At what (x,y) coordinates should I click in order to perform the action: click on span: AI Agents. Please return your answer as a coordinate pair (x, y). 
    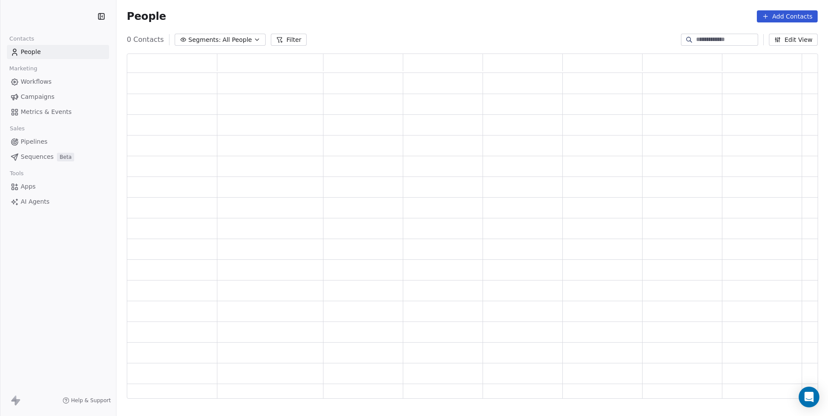
    Looking at the image, I should click on (35, 201).